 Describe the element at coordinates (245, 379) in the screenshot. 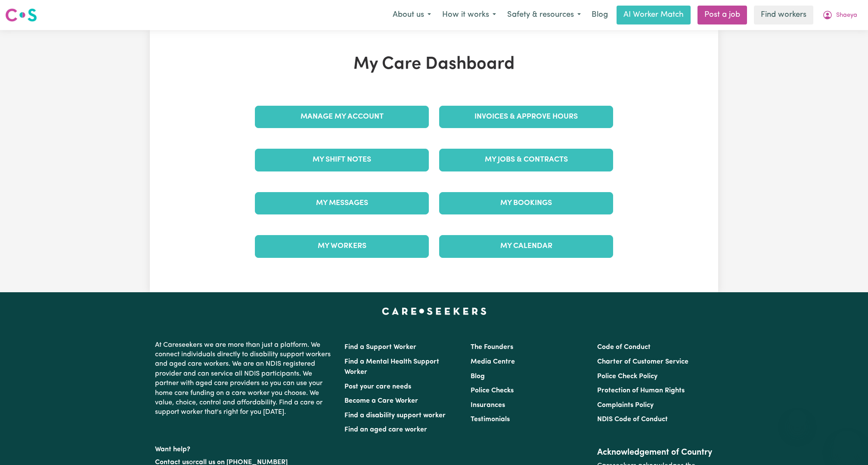

I see `p: At Careseekers we are more than just a platform. We connect individuals directly to disability su...` at that location.